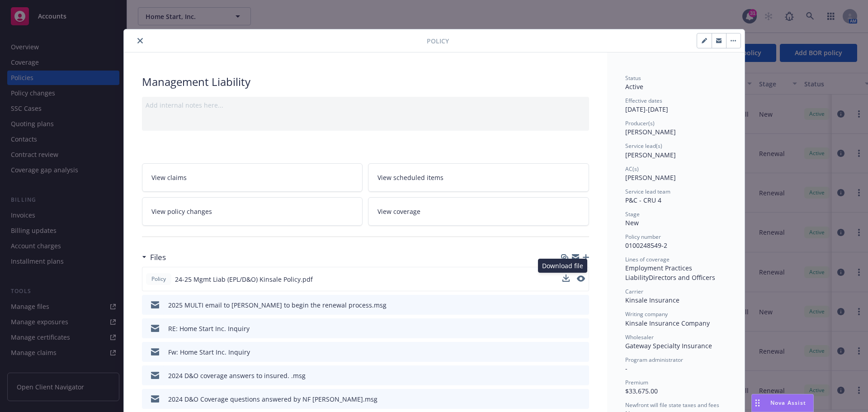 This screenshot has width=868, height=412. What do you see at coordinates (669, 346) in the screenshot?
I see `span: Gateway Specialty Insurance` at bounding box center [669, 346].